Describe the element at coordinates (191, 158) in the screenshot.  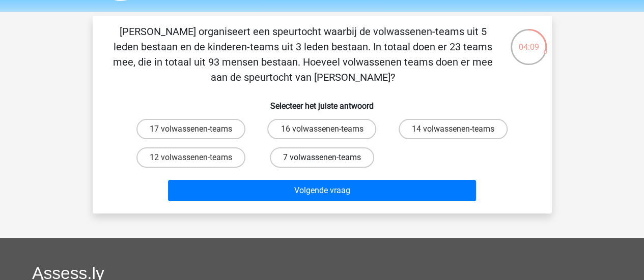
I see `label: 12 volwassenen-teams` at that location.